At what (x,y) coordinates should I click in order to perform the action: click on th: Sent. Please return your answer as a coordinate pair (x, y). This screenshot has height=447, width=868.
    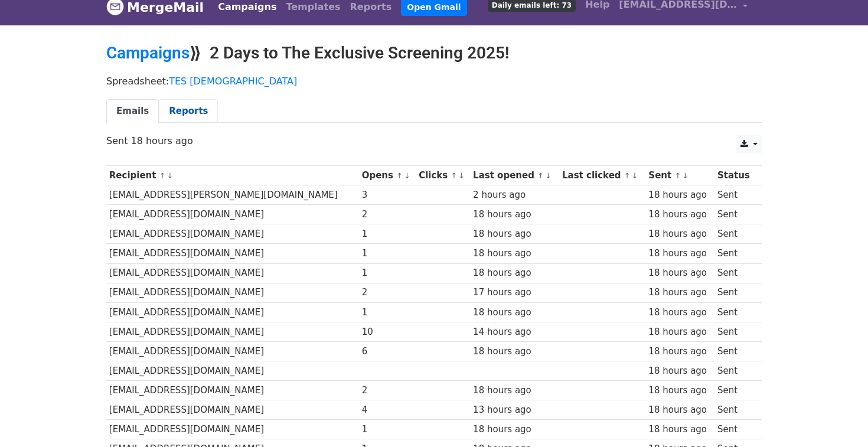
    Looking at the image, I should click on (680, 175).